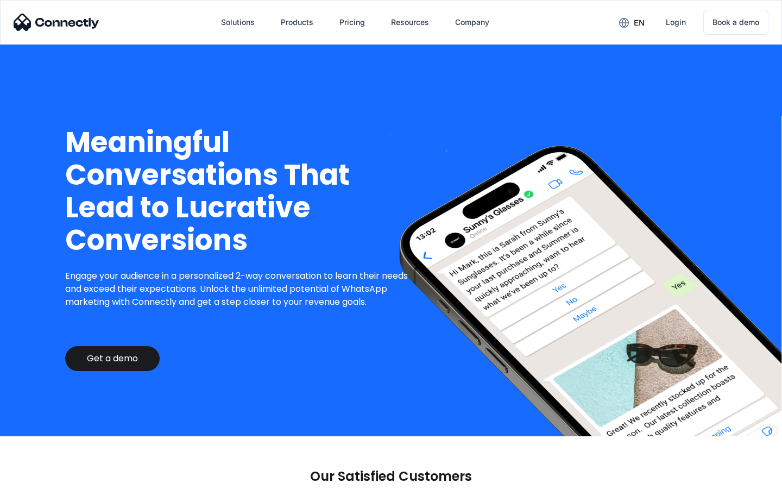 The image size is (782, 489). What do you see at coordinates (38, 477) in the screenshot?
I see `aside: Language selected: English` at bounding box center [38, 477].